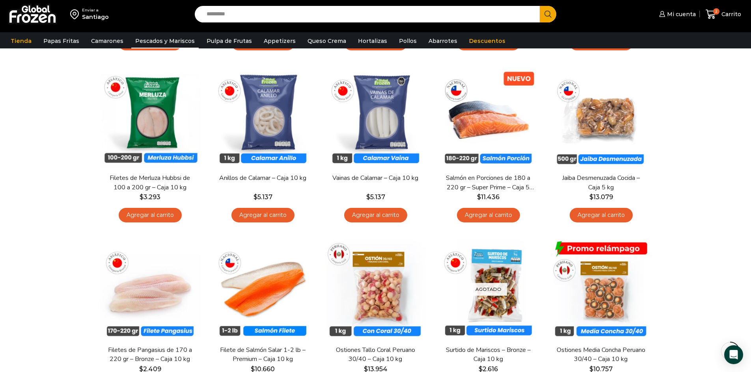 The height and width of the screenshot is (372, 751). I want to click on a: Queso Crema, so click(327, 41).